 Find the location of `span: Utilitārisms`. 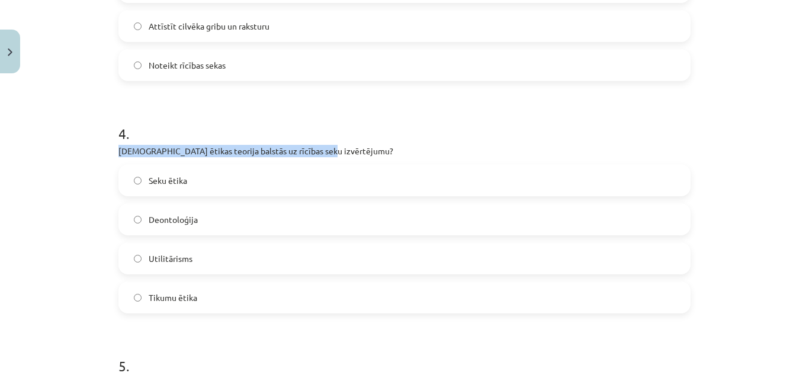

span: Utilitārisms is located at coordinates (170, 259).